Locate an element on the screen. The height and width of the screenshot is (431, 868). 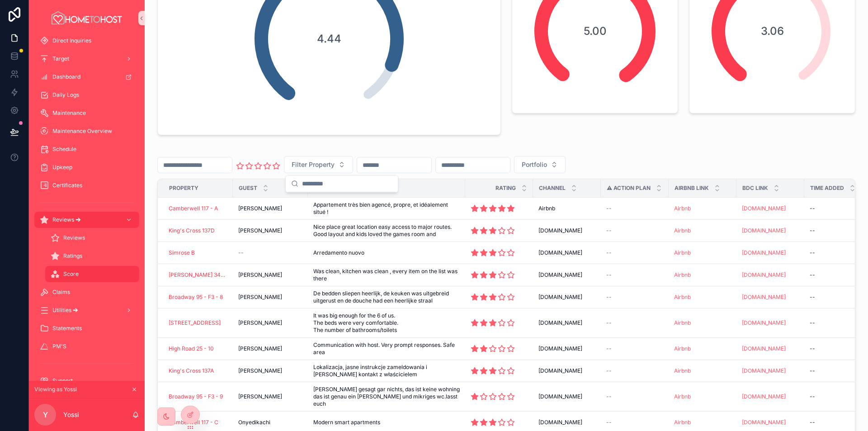
span: Direct Inquiries is located at coordinates (72, 41).